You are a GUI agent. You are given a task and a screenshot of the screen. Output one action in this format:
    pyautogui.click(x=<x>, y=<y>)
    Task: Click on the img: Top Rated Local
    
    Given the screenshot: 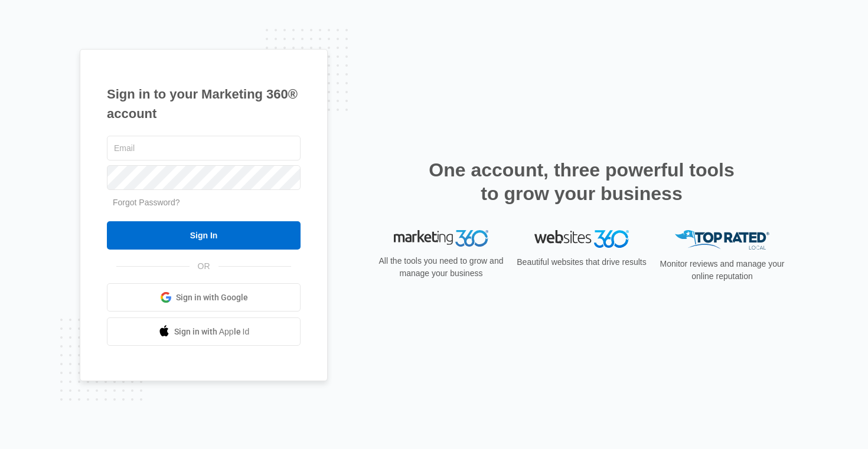 What is the action you would take?
    pyautogui.click(x=722, y=240)
    